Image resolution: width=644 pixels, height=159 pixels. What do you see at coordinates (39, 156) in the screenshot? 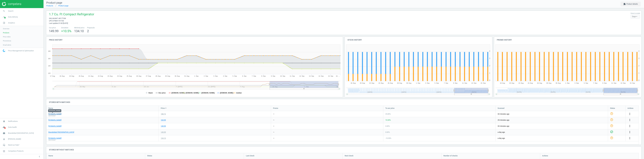
I see `button: chevron_left` at bounding box center [39, 156].